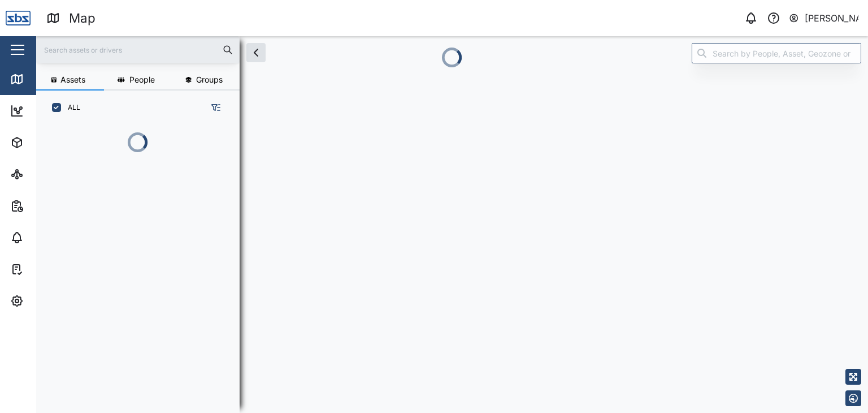 This screenshot has height=413, width=868. Describe the element at coordinates (49, 206) in the screenshot. I see `div: Reports` at that location.